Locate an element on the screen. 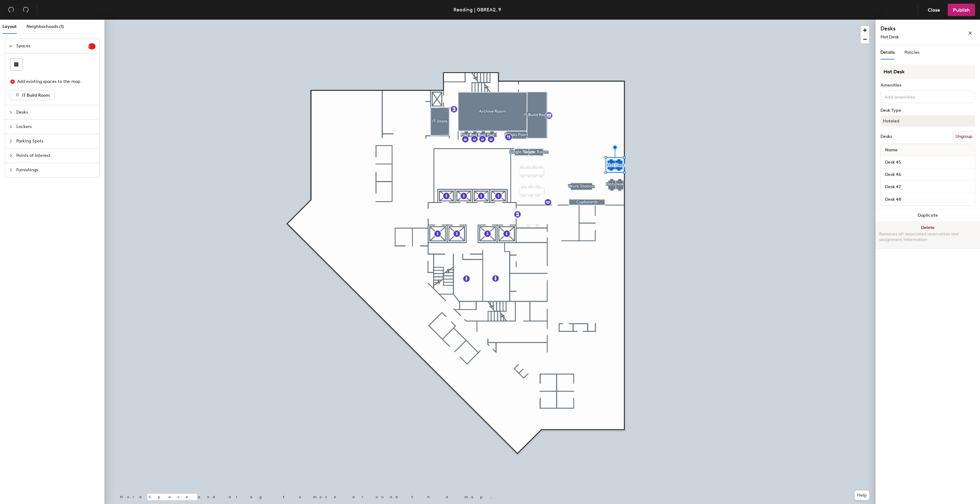  span: Details is located at coordinates (887, 52).